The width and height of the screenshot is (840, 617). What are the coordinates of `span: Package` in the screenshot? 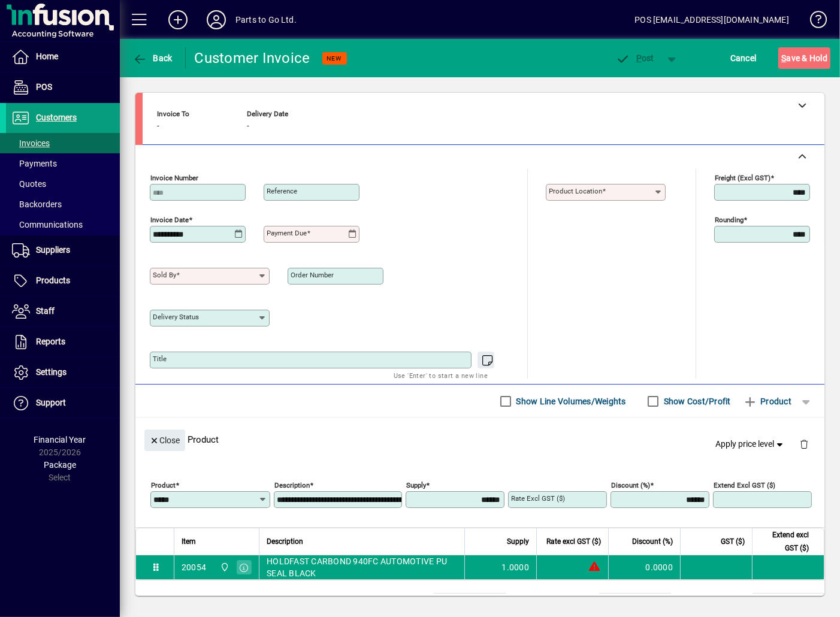 It's located at (60, 464).